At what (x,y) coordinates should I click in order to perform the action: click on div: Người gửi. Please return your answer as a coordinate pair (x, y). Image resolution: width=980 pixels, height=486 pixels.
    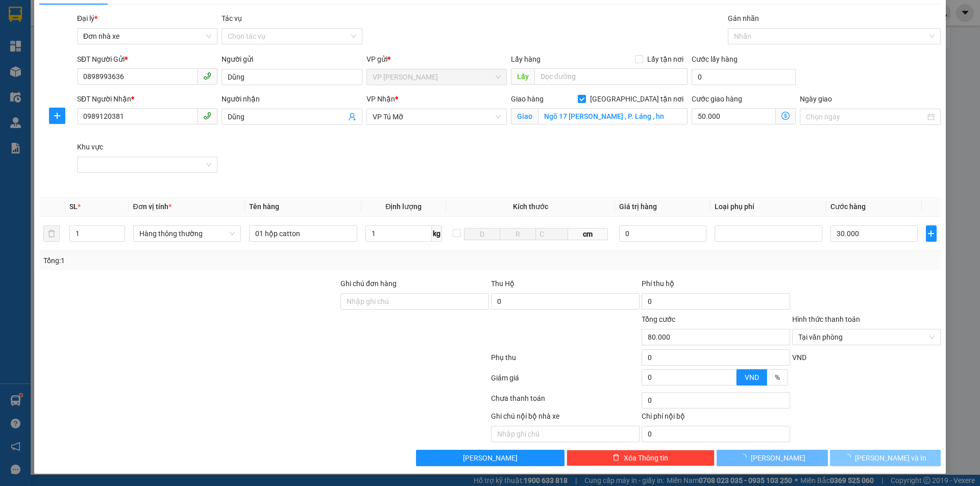
    Looking at the image, I should click on (291, 59).